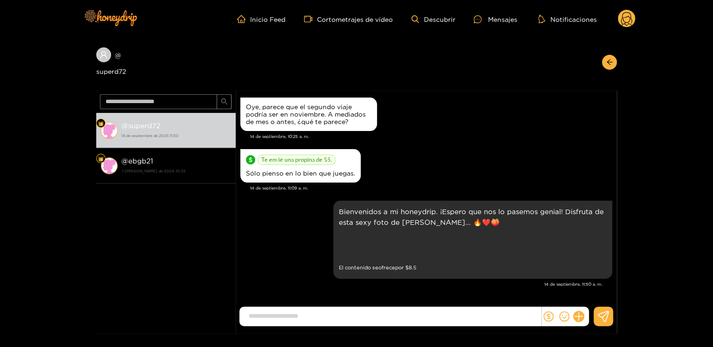  Describe the element at coordinates (548, 317) in the screenshot. I see `span: dólar` at that location.